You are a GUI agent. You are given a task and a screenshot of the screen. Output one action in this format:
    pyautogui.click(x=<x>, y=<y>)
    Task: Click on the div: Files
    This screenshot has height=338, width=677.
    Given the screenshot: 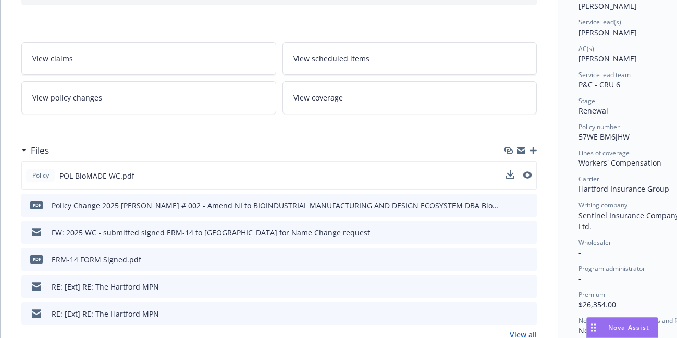 What is the action you would take?
    pyautogui.click(x=35, y=151)
    